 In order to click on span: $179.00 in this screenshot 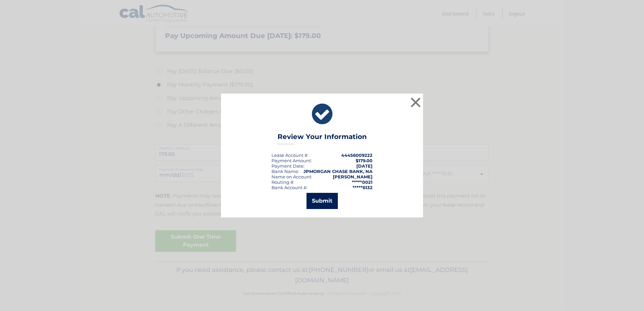, I will do `click(364, 161)`.